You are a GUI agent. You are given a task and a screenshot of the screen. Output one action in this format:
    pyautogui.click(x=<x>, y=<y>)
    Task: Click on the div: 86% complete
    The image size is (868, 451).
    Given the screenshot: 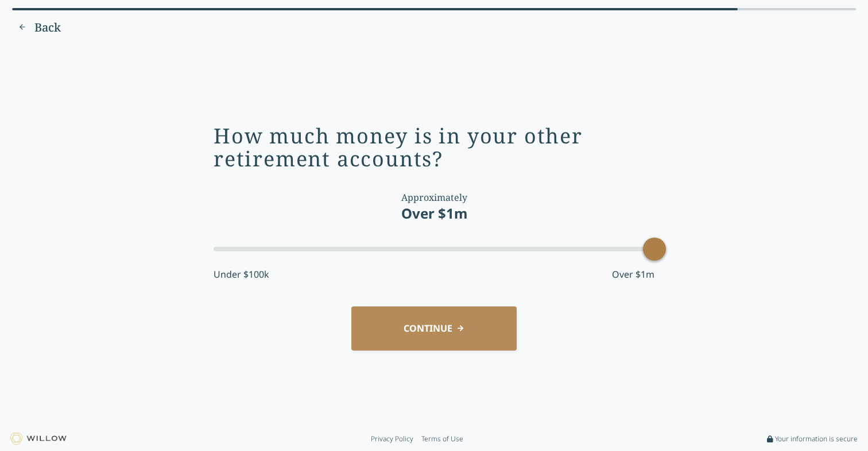 What is the action you would take?
    pyautogui.click(x=375, y=9)
    